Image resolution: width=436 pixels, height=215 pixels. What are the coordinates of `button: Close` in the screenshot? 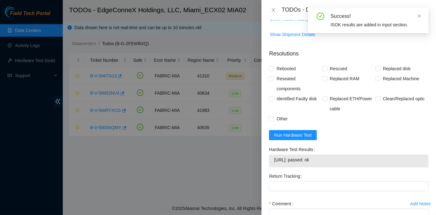 It's located at (273, 10).